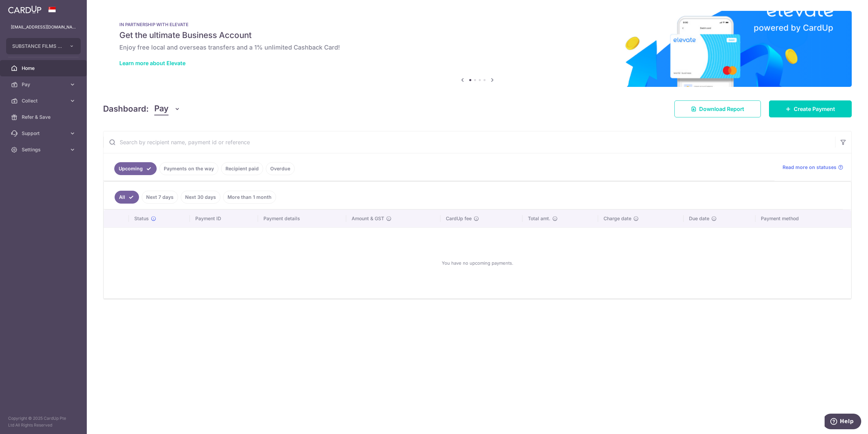 This screenshot has height=434, width=868. Describe the element at coordinates (44, 150) in the screenshot. I see `span: Settings` at that location.